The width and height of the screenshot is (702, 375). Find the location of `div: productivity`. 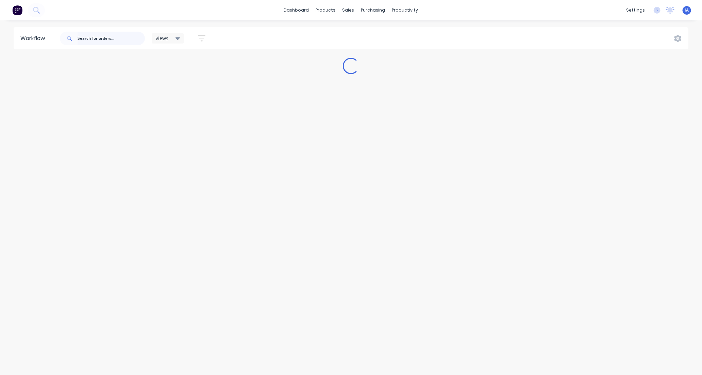

div: productivity is located at coordinates (405, 10).